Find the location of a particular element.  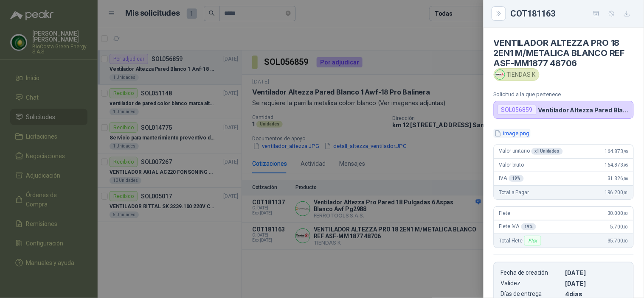

span: IVA is located at coordinates (511, 179).